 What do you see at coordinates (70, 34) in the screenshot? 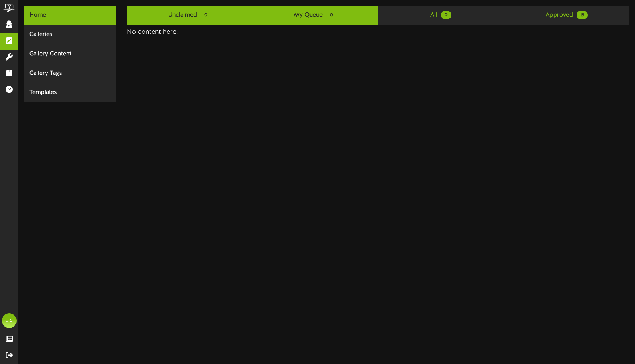
I see `div: Galleries` at bounding box center [70, 34].